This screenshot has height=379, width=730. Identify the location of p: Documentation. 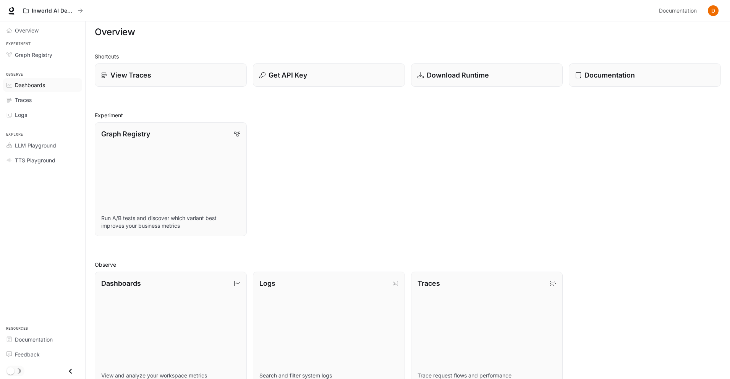
(610, 75).